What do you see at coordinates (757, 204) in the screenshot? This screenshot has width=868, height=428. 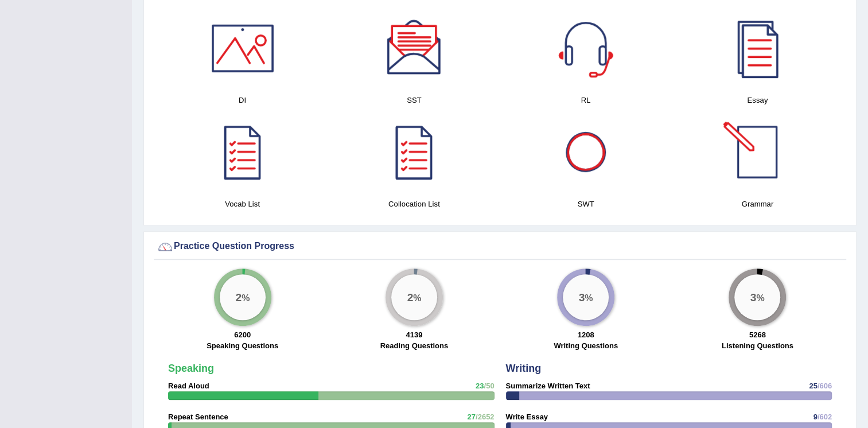 I see `h4: Grammar` at bounding box center [757, 204].